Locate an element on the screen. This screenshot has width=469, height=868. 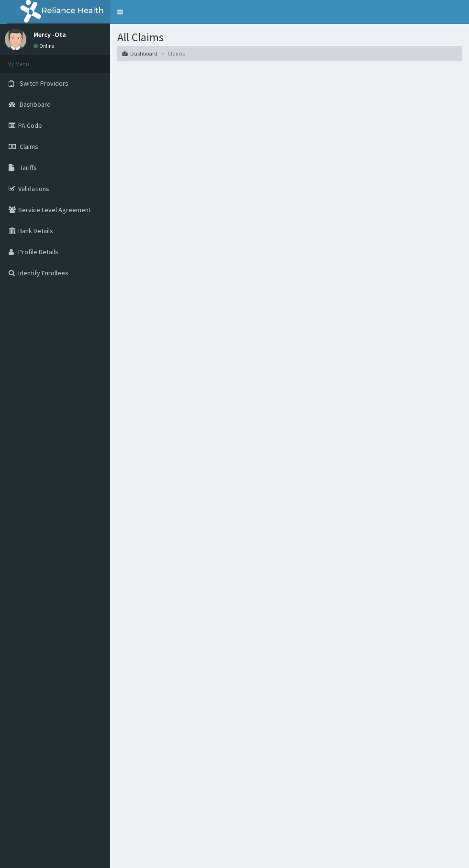
li: Claims is located at coordinates (171, 53).